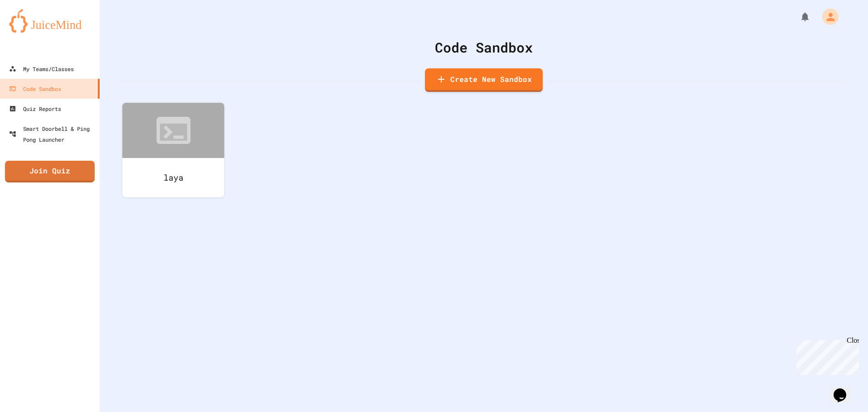 The height and width of the screenshot is (412, 868). Describe the element at coordinates (50, 171) in the screenshot. I see `a: Join Quiz` at that location.